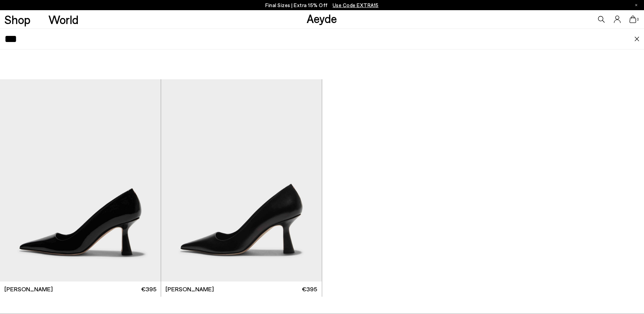  Describe the element at coordinates (241, 180) in the screenshot. I see `a: Zandra Pointed Pumps` at that location.